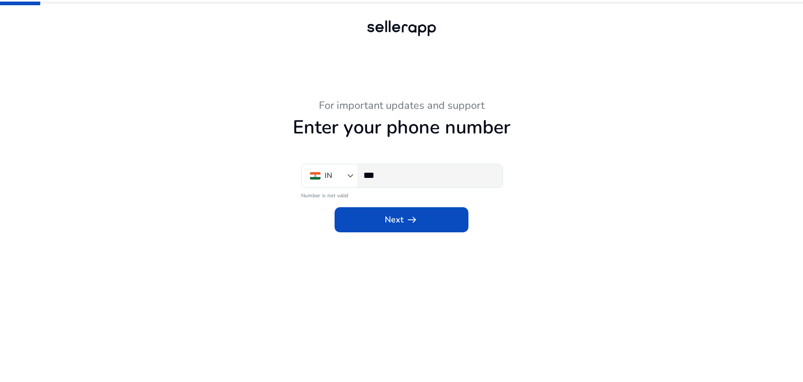 The width and height of the screenshot is (803, 382). Describe the element at coordinates (401, 220) in the screenshot. I see `span: Next` at that location.